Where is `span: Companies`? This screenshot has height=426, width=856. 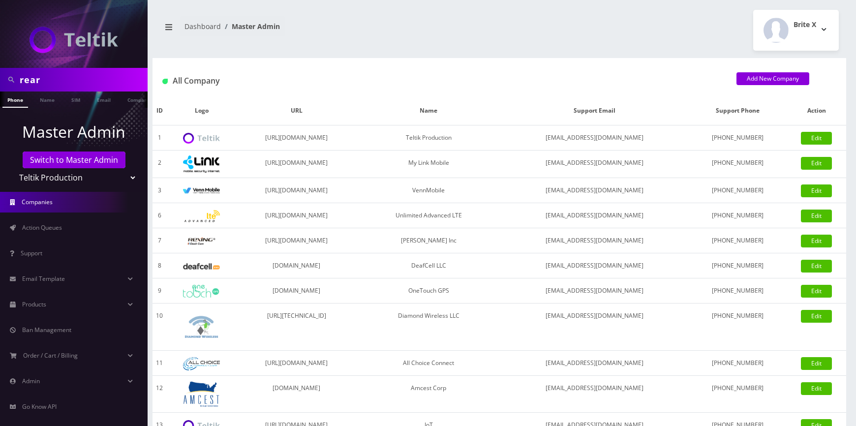
span: Companies is located at coordinates (37, 202).